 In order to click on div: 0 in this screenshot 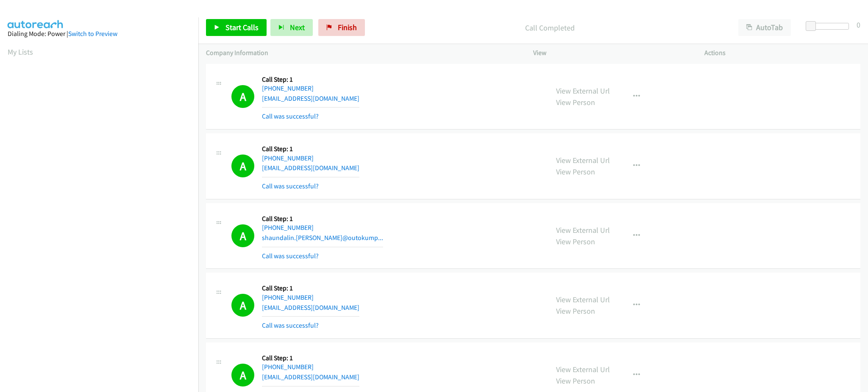, I will do `click(858, 24)`.